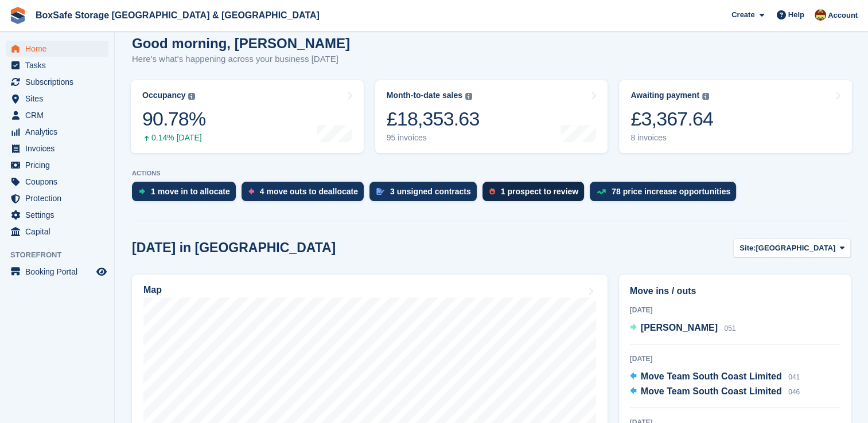 This screenshot has width=868, height=423. What do you see at coordinates (743, 15) in the screenshot?
I see `span: Create` at bounding box center [743, 15].